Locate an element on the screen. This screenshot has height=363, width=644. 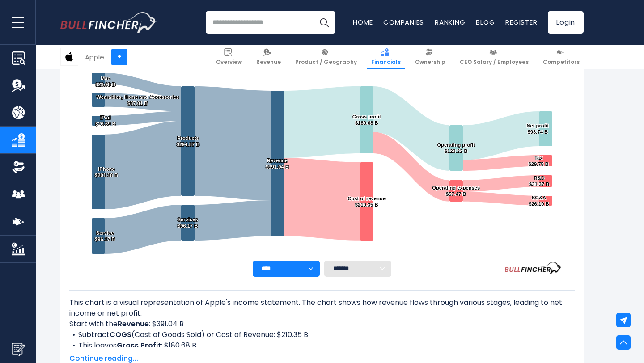
span: Revenue is located at coordinates (268, 62).